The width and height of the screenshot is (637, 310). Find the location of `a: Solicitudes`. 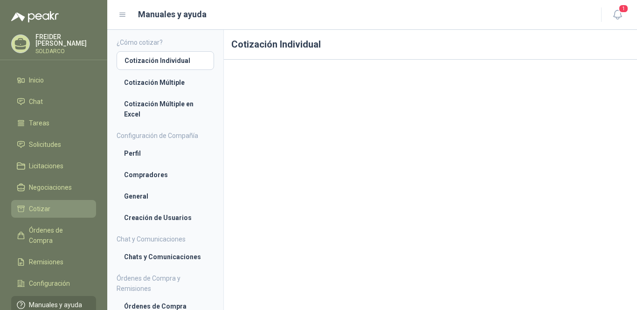

a: Solicitudes is located at coordinates (54, 145).